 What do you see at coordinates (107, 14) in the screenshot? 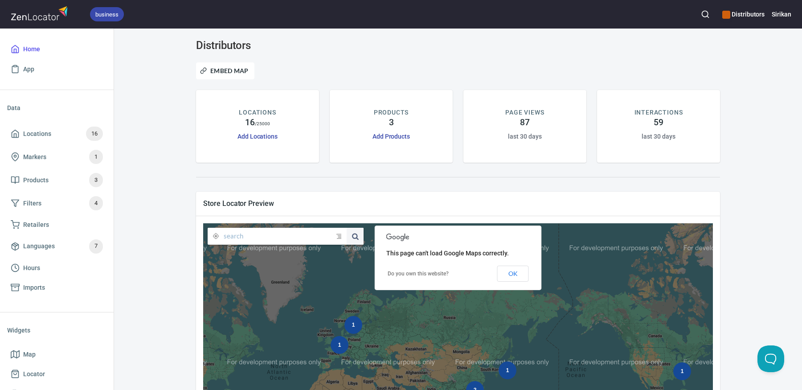
I see `span: business` at bounding box center [107, 14].